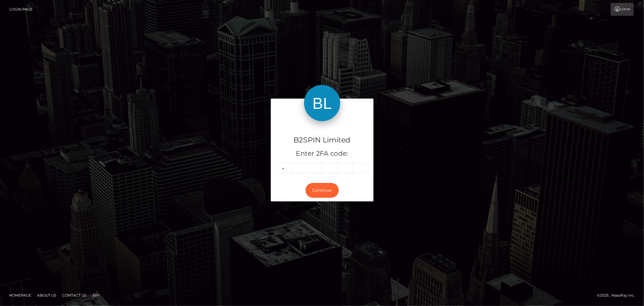 This screenshot has width=644, height=306. Describe the element at coordinates (322, 154) in the screenshot. I see `h5: Enter 2FA code:` at that location.